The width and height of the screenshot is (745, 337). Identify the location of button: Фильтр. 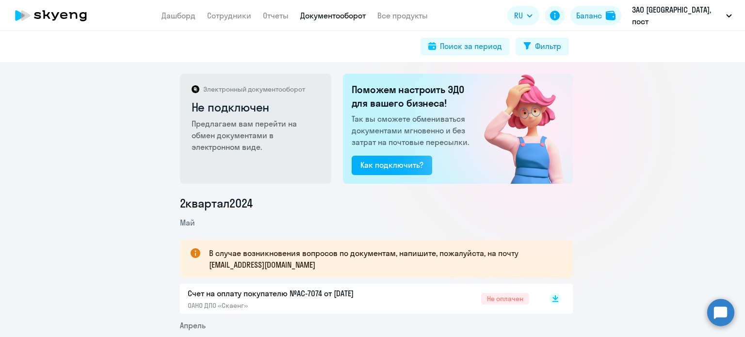
(542, 47).